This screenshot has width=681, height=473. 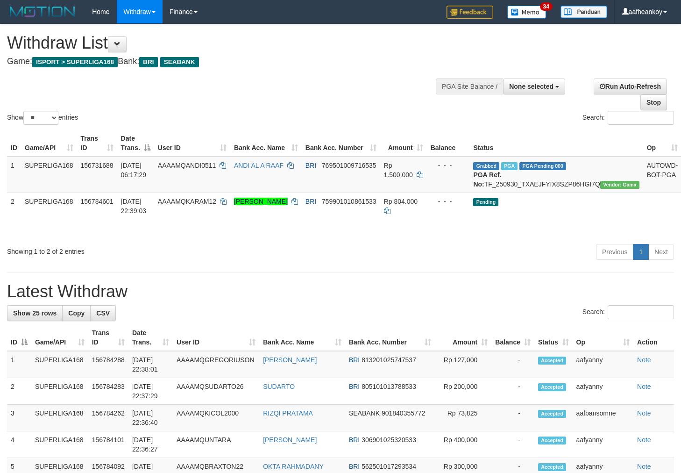 I want to click on span: Show 25 rows, so click(x=35, y=313).